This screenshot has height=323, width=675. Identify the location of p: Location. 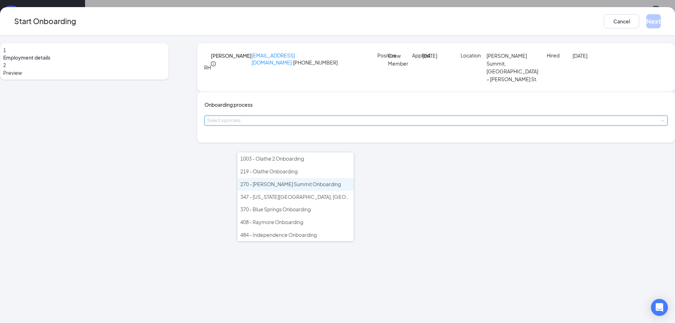
(473, 55).